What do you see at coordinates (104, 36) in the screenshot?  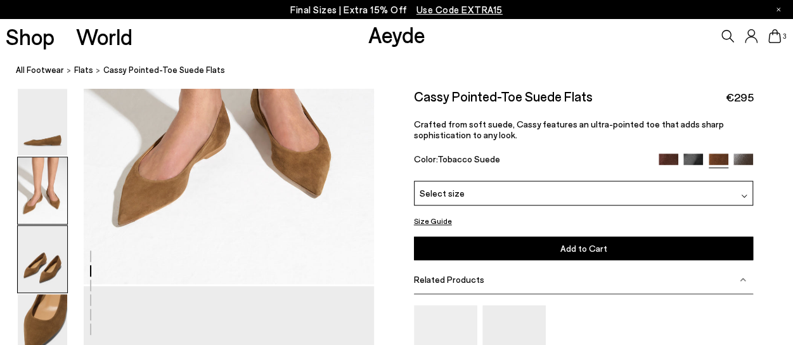 I see `a: World` at bounding box center [104, 36].